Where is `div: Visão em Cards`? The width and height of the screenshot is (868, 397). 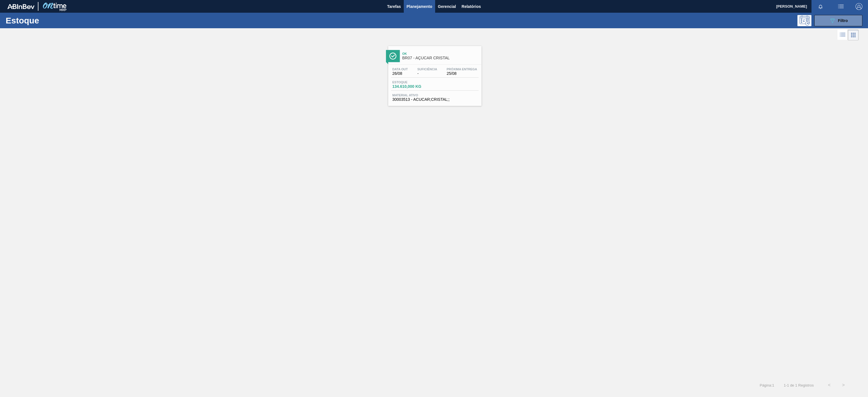 div: Visão em Cards is located at coordinates (853, 35).